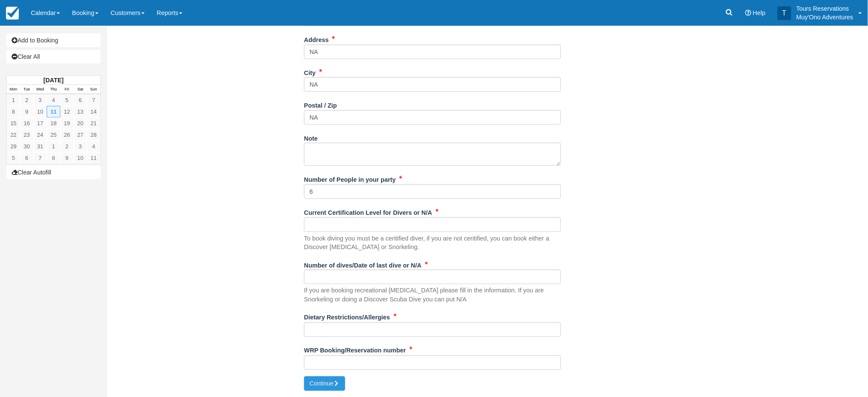 This screenshot has height=397, width=868. What do you see at coordinates (367, 211) in the screenshot?
I see `label: Current Certification Level for Divers or N/A` at bounding box center [367, 211].